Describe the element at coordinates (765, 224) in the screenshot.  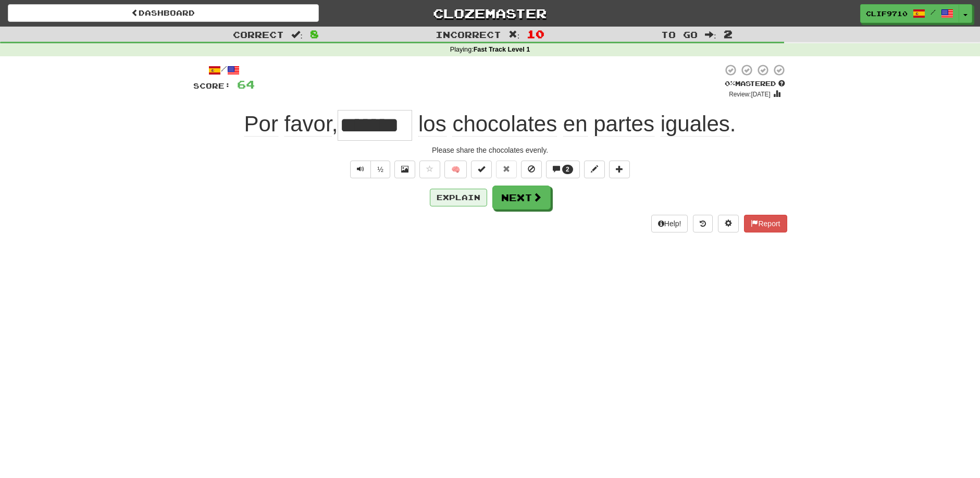
I see `button: Report` at that location.